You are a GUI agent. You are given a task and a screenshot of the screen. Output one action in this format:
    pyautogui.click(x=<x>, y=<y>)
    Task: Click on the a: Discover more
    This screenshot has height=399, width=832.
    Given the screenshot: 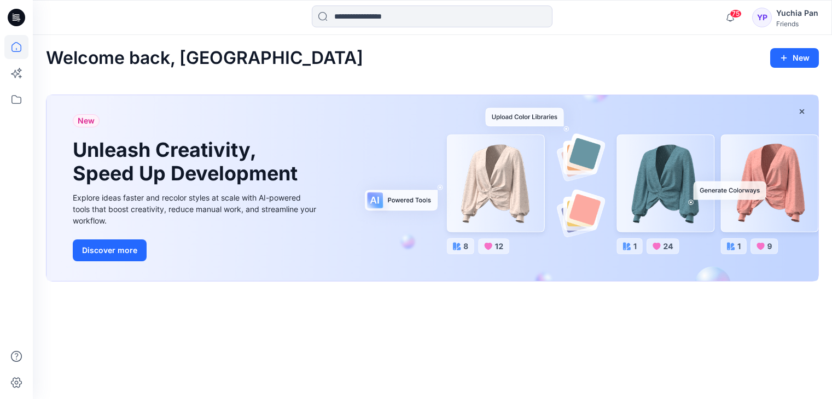 What is the action you would take?
    pyautogui.click(x=196, y=250)
    